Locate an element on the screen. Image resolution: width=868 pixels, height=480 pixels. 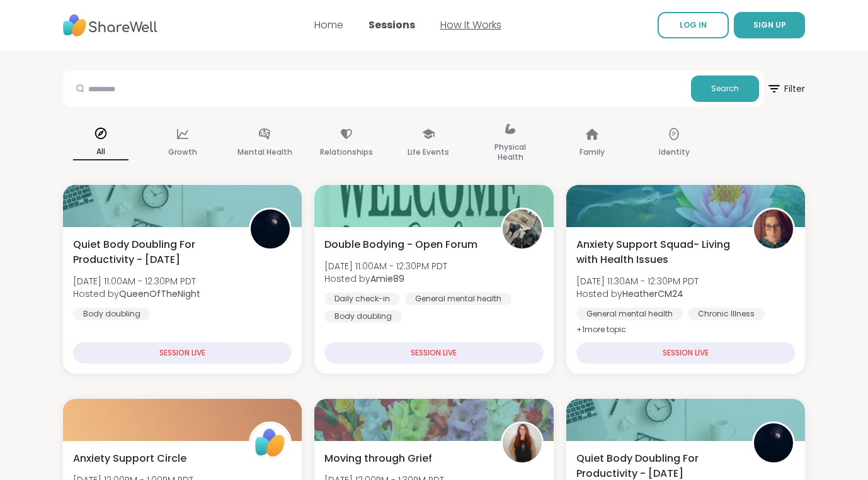
button: Search is located at coordinates (725, 89).